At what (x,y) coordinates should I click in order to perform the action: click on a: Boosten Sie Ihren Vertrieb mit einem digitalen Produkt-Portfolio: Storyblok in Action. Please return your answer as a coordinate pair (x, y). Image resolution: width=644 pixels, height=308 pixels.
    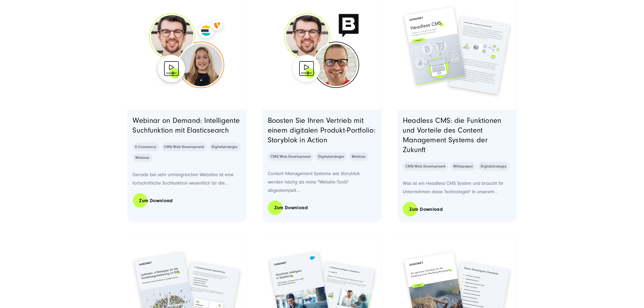
    Looking at the image, I should click on (321, 130).